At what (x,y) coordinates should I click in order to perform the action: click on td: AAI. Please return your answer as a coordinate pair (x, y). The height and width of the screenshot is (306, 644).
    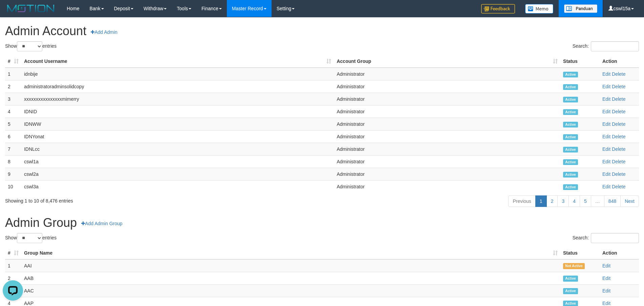
    Looking at the image, I should click on (291, 266).